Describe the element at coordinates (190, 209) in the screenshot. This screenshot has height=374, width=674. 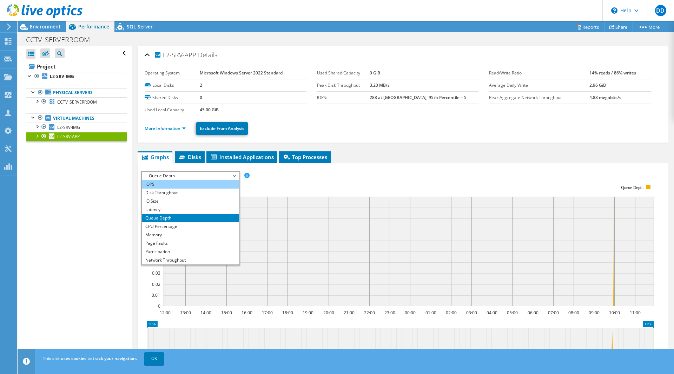
I see `li: Latency` at that location.